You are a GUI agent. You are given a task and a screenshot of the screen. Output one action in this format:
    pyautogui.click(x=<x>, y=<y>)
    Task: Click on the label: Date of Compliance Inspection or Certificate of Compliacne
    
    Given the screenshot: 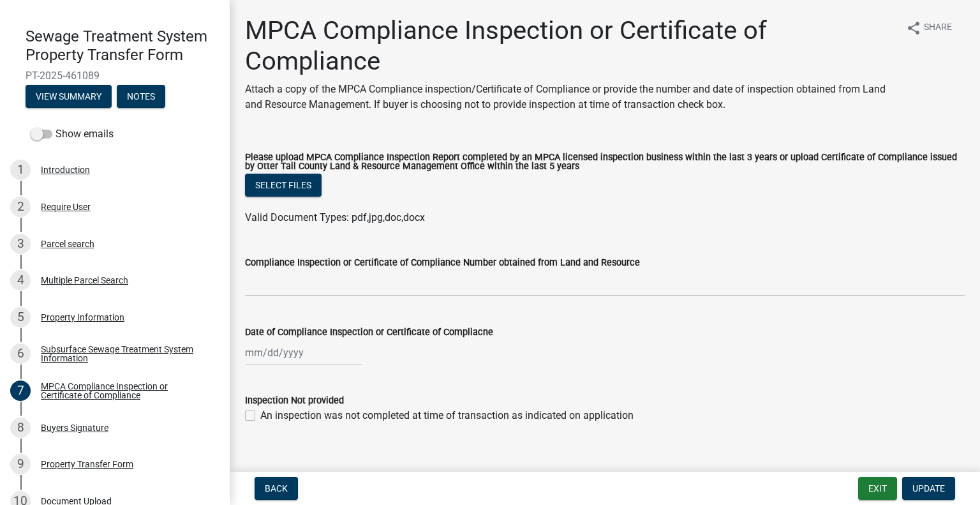 What is the action you would take?
    pyautogui.click(x=369, y=332)
    